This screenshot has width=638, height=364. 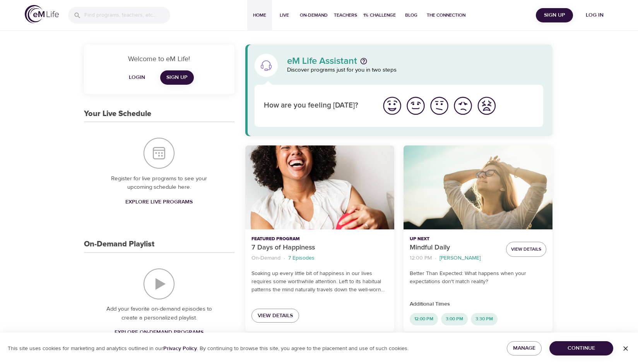 I want to click on button: Login, so click(x=137, y=78).